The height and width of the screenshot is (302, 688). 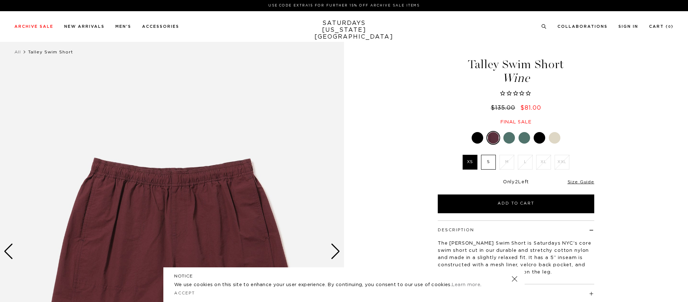 I want to click on a: Learn more, so click(x=466, y=284).